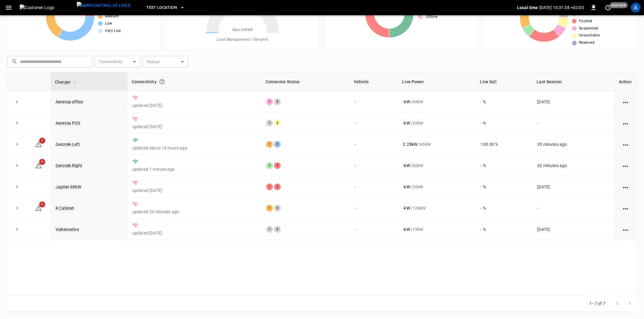 The image size is (644, 319). Describe the element at coordinates (573, 144) in the screenshot. I see `td: 35 minutes ago` at that location.